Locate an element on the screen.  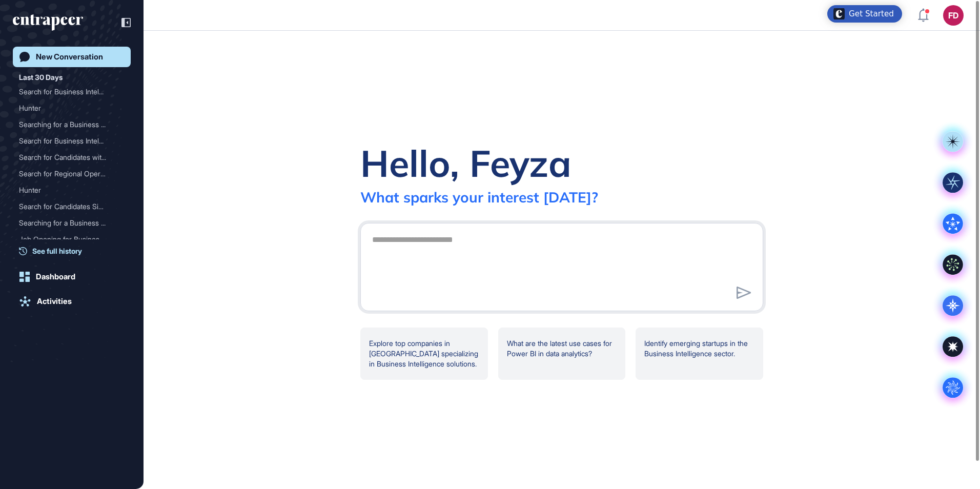
div: entrapeer-logo is located at coordinates (48, 23).